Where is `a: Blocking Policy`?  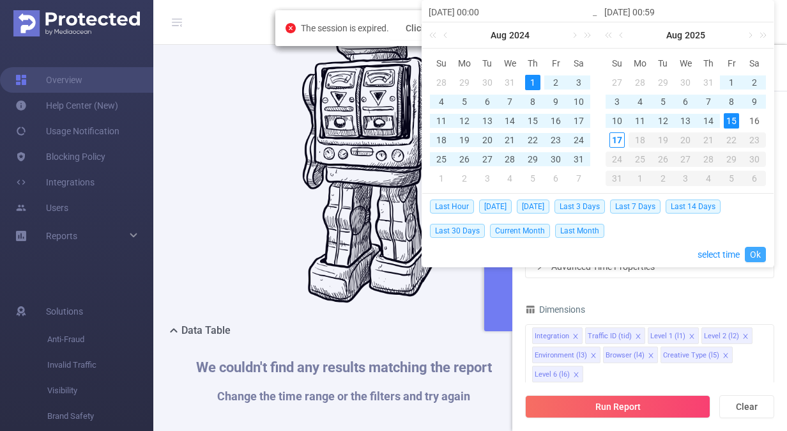 a: Blocking Policy is located at coordinates (60, 157).